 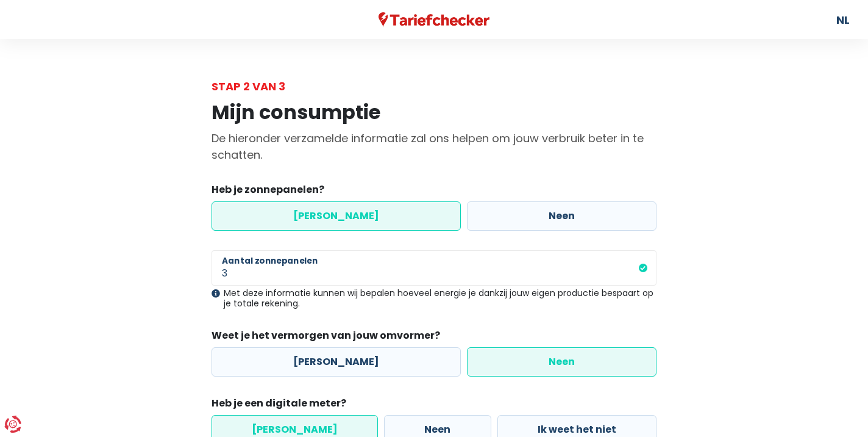 What do you see at coordinates (434, 192) in the screenshot?
I see `legend: Heb je zonnepanelen?` at bounding box center [434, 192].